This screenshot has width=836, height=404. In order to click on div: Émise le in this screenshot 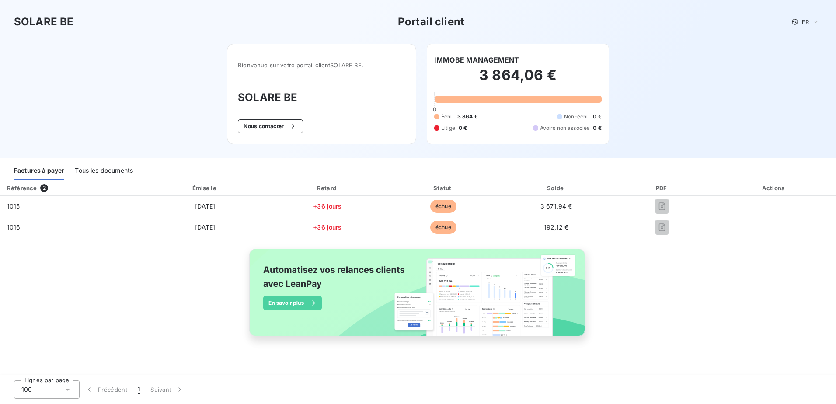, I will do `click(205, 188)`.